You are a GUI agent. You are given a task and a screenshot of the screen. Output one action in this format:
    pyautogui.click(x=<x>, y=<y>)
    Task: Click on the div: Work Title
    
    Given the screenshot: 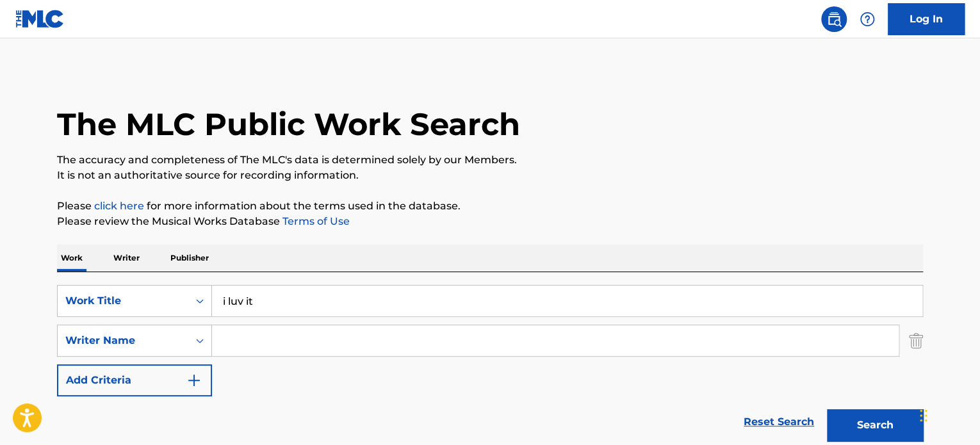 What is the action you would take?
    pyautogui.click(x=123, y=301)
    